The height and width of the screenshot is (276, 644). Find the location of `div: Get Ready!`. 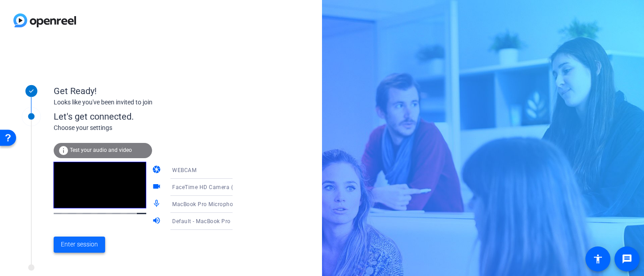

div: Get Ready! is located at coordinates (143, 91).